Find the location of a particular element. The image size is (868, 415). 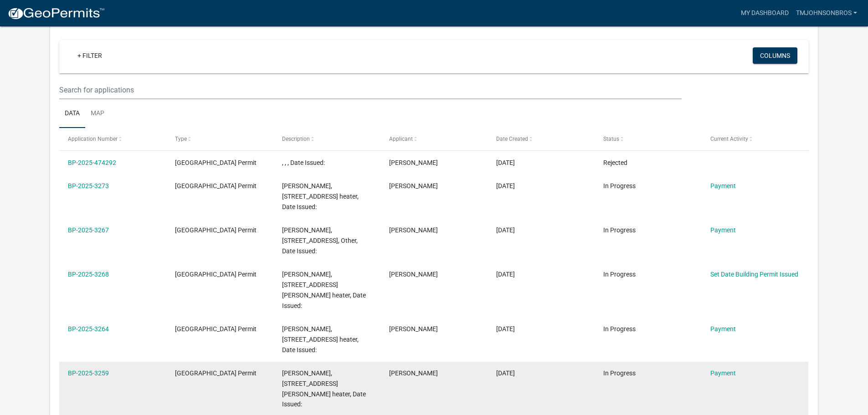

datatable-header-cell: Applicant is located at coordinates (434, 139).